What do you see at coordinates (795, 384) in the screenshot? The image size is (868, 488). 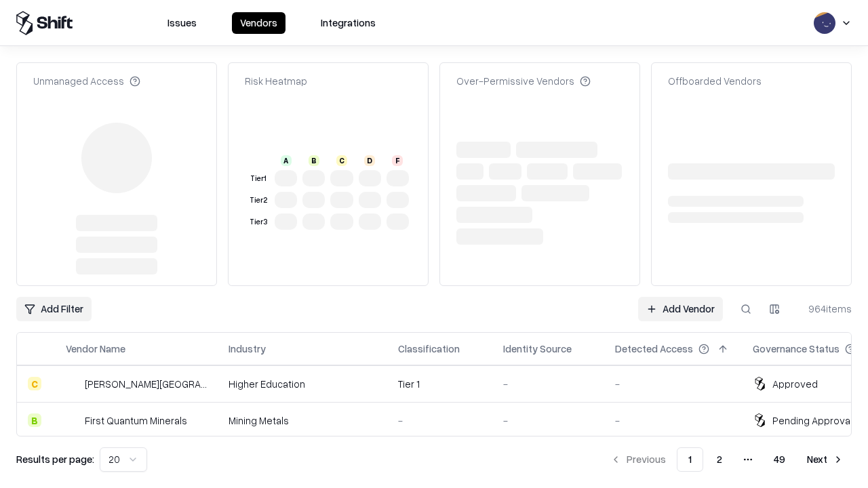 I see `div: Approved` at bounding box center [795, 384].